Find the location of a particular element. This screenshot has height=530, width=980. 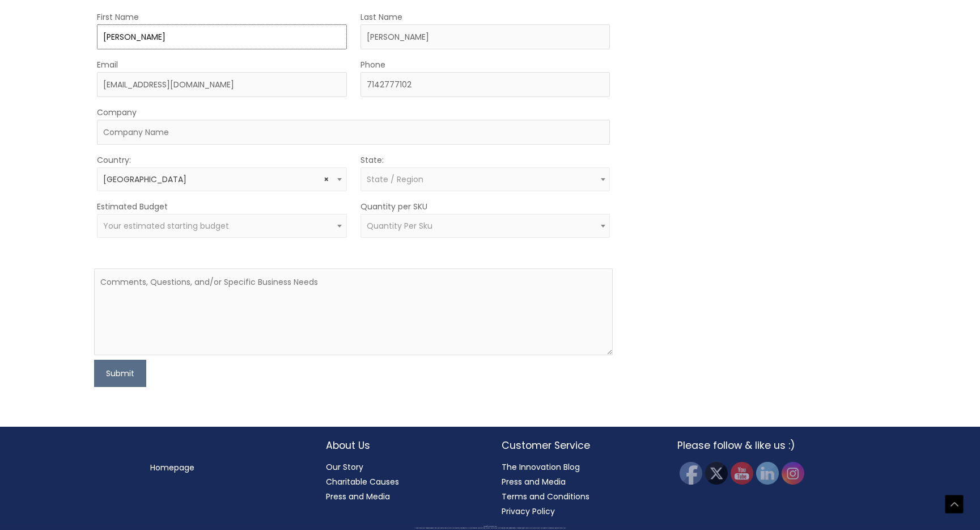

input: Last Name is located at coordinates (485, 36).